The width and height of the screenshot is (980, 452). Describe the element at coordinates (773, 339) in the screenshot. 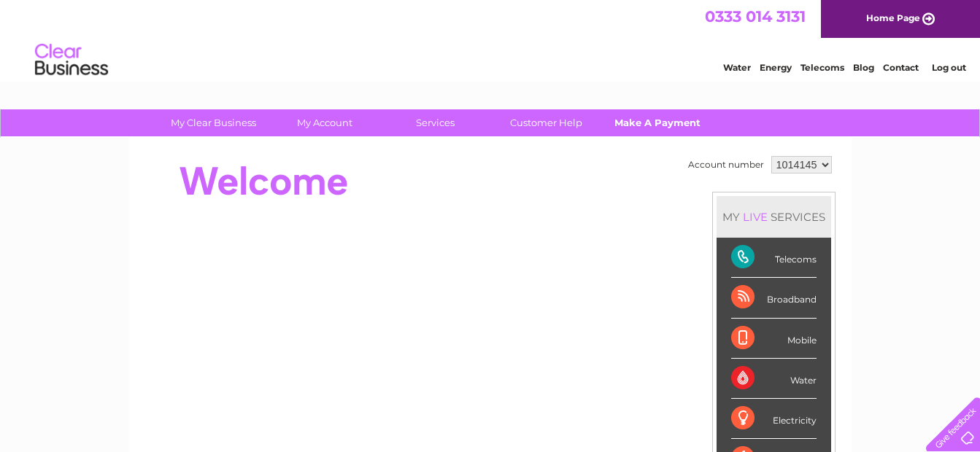

I see `div: Mobile` at that location.